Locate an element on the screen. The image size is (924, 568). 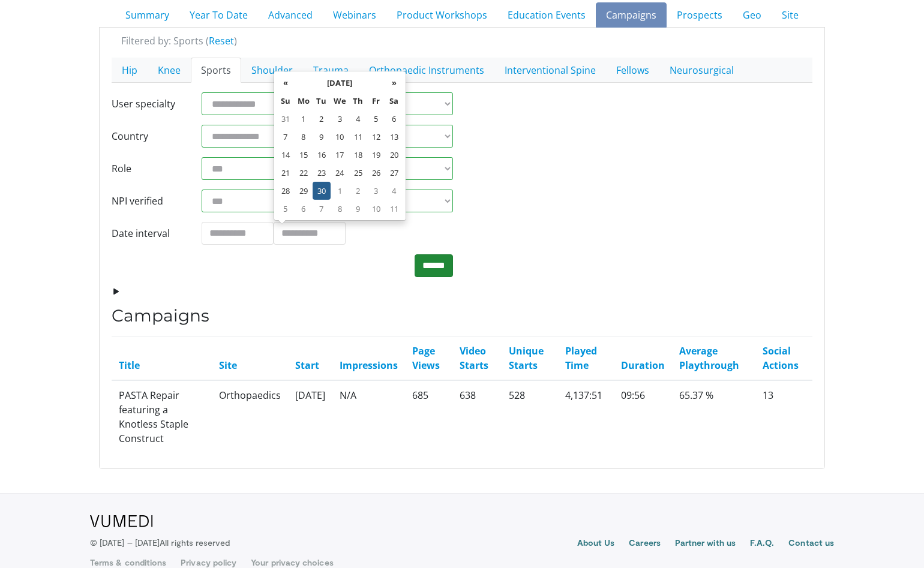
th: Tu is located at coordinates (322, 101).